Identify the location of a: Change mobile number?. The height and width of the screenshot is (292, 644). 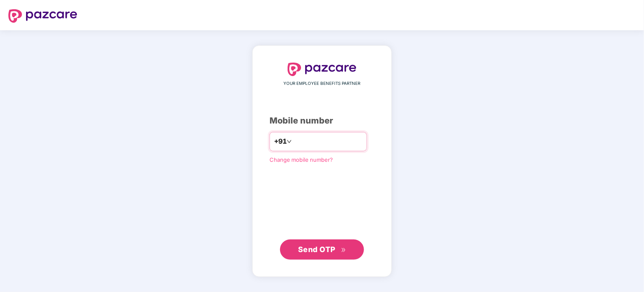
(301, 160).